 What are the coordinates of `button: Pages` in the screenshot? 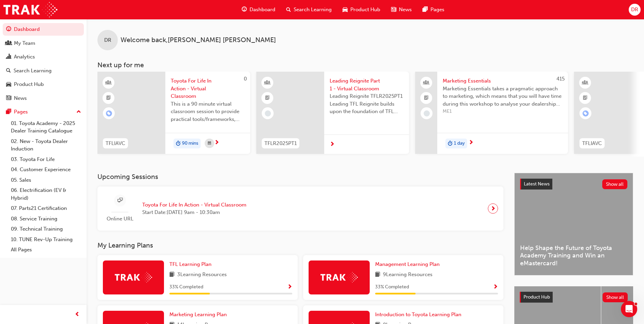 It's located at (43, 112).